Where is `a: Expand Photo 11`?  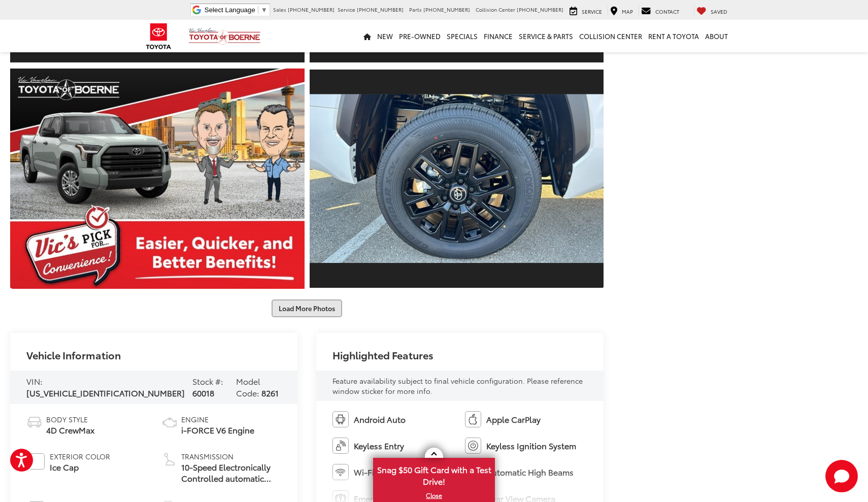
a: Expand Photo 11 is located at coordinates (457, 179).